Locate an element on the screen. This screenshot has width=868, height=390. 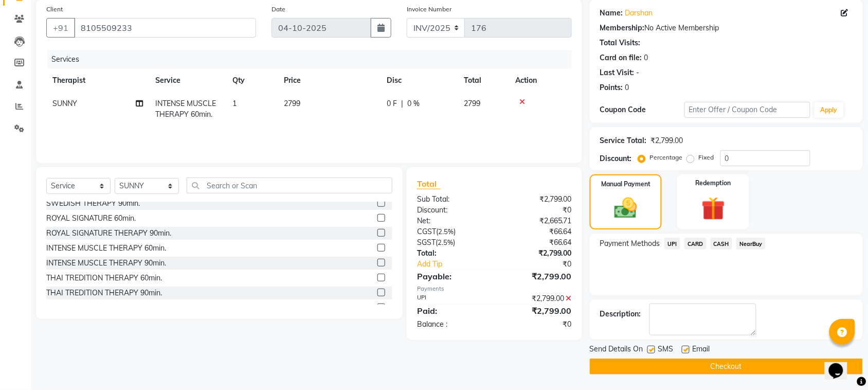
div: SHIATSU THERAPY 60min. is located at coordinates (91, 308).